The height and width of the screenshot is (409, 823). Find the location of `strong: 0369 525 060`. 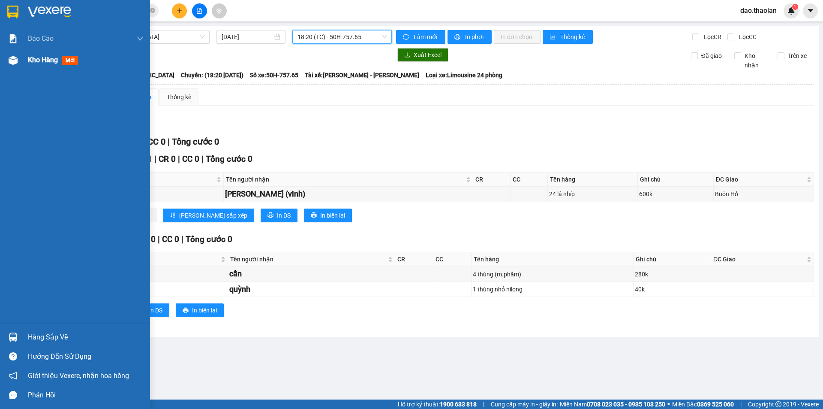

strong: 0369 525 060 is located at coordinates (716, 404).